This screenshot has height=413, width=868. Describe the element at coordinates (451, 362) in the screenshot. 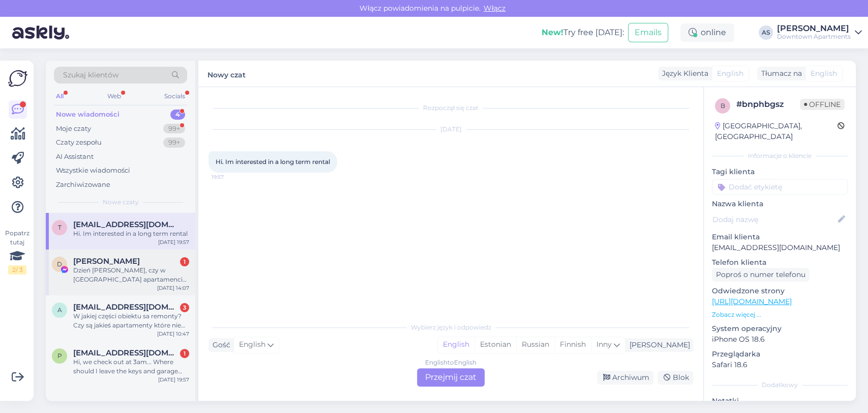

I see `div: English to English` at that location.